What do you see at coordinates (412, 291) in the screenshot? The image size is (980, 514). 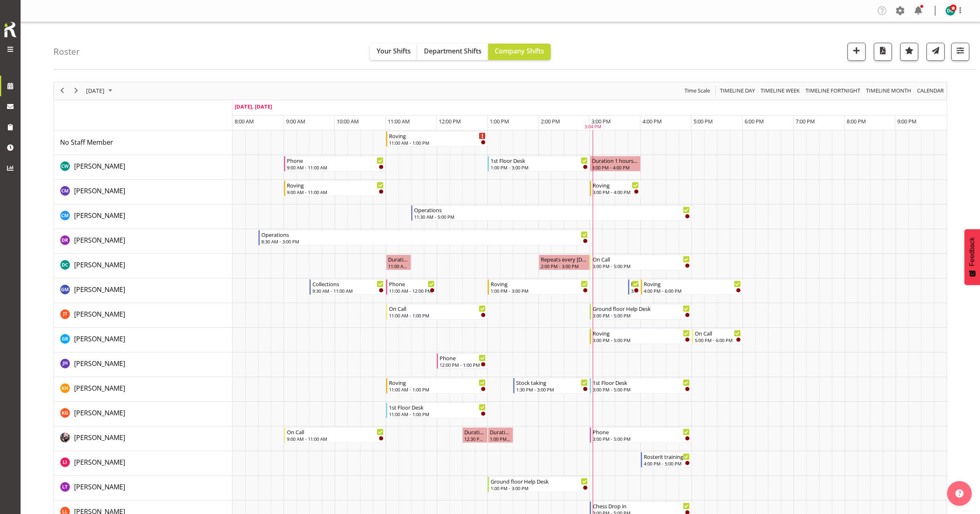 I see `div: 11:00 AM - 12:00 PM` at bounding box center [412, 291].